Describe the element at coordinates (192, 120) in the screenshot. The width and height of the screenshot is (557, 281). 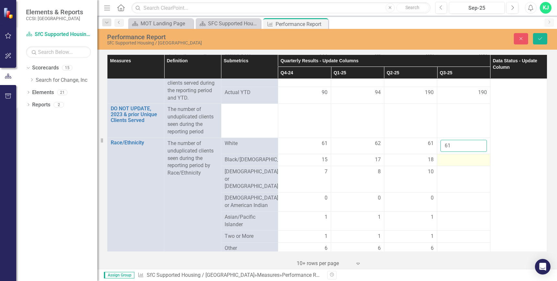
I see `div: The number of unduplicated clients seen during the reporting period` at that location.